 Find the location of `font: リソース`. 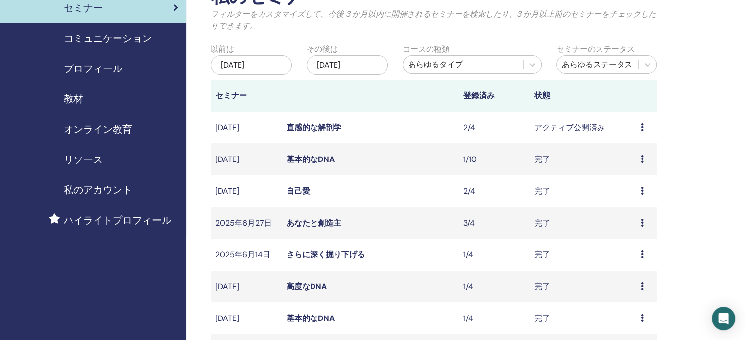

font: リソース is located at coordinates (83, 160).